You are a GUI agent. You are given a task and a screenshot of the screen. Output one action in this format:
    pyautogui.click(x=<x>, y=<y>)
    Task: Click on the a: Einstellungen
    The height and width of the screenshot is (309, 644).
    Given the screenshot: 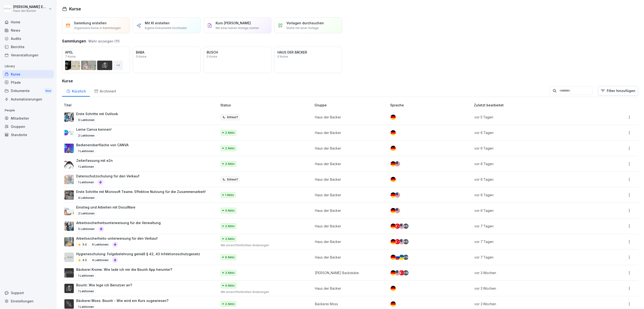 What is the action you would take?
    pyautogui.click(x=28, y=300)
    